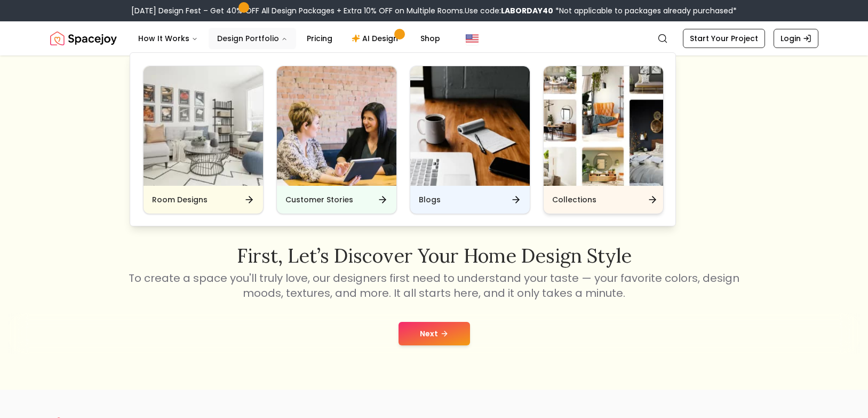 The height and width of the screenshot is (418, 868). I want to click on a: Start Your Project, so click(724, 39).